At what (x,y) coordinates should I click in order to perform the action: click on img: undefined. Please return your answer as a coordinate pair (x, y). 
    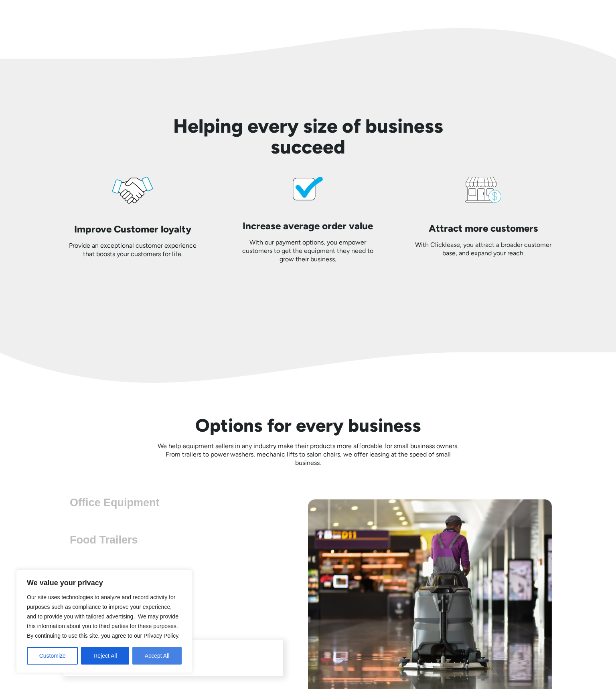
    Looking at the image, I should click on (133, 190).